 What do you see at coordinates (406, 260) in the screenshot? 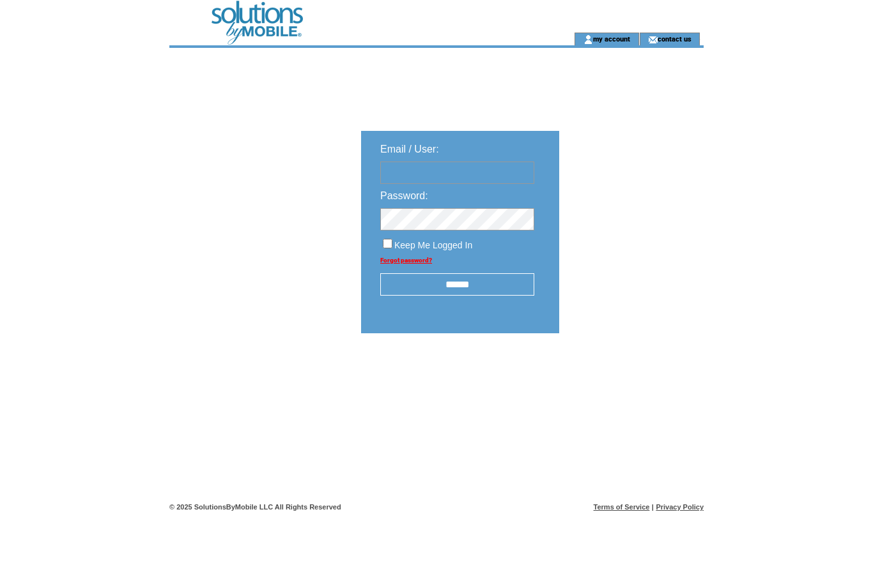
I see `a: Forgot password?` at bounding box center [406, 260].